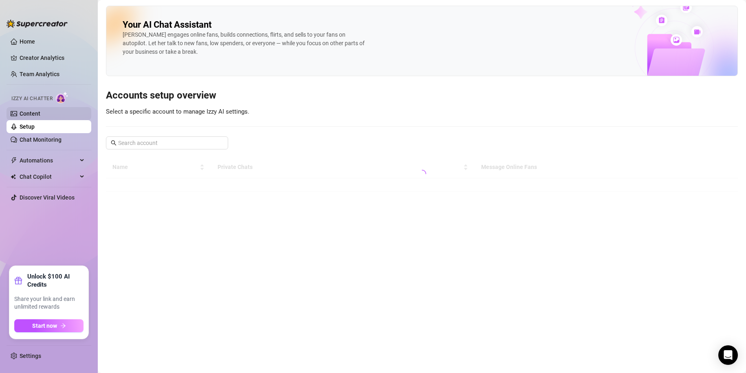 This screenshot has height=373, width=746. I want to click on span: arrow-right, so click(63, 326).